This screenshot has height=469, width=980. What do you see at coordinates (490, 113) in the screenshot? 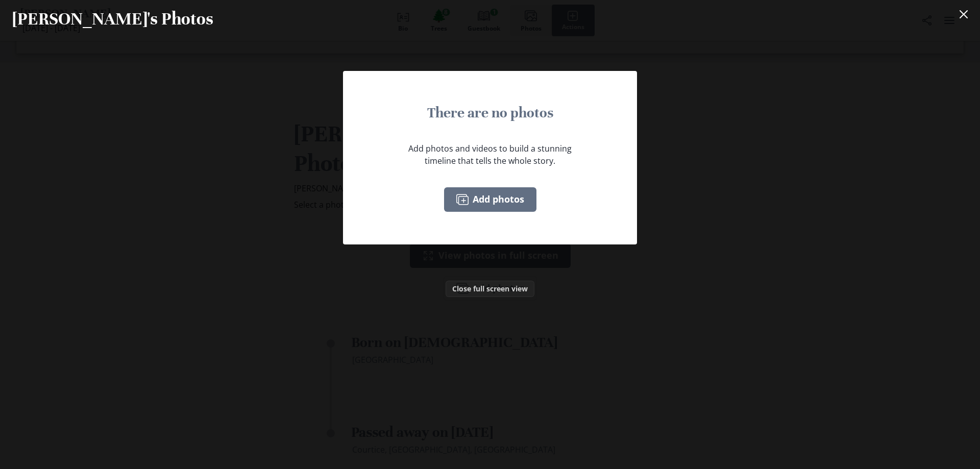
I see `h3: There are no photos` at bounding box center [490, 113].